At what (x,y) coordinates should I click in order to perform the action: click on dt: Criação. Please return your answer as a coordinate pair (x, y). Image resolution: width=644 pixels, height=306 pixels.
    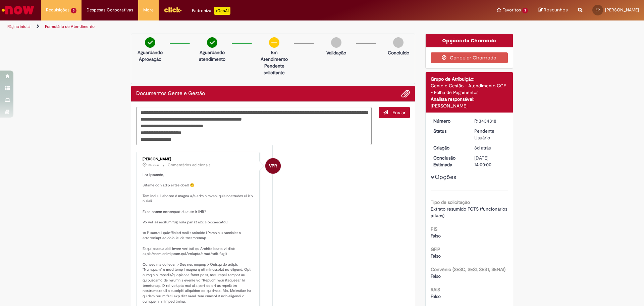
    Looking at the image, I should click on (449, 147).